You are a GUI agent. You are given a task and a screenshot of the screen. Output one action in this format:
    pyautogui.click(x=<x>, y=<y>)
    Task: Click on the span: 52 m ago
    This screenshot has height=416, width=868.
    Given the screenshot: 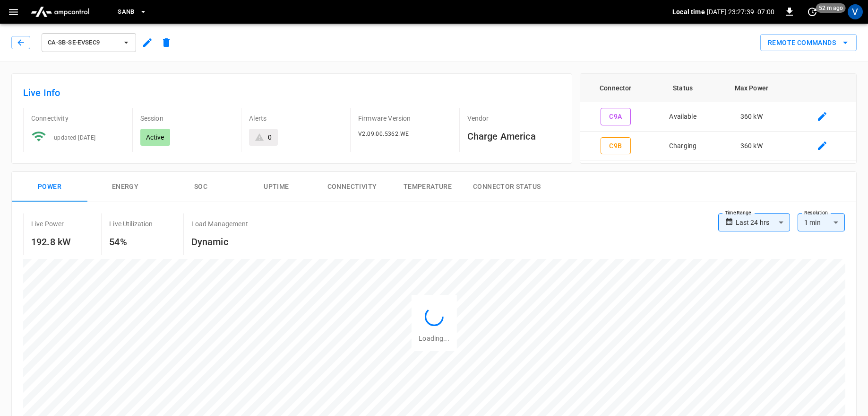 What is the action you would take?
    pyautogui.click(x=831, y=8)
    